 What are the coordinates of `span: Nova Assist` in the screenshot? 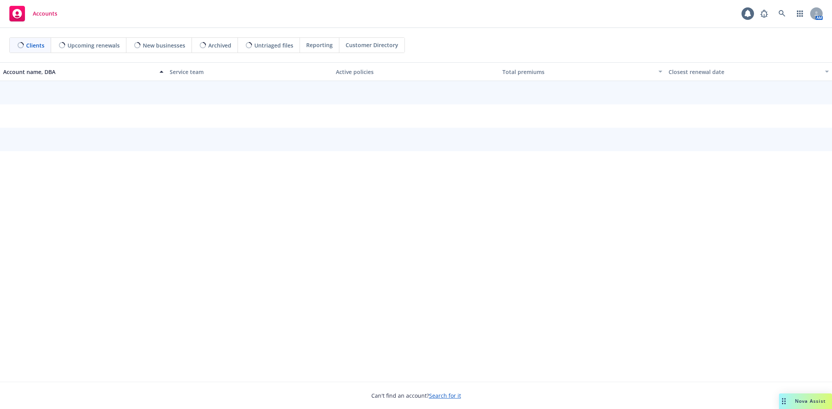 It's located at (810, 401).